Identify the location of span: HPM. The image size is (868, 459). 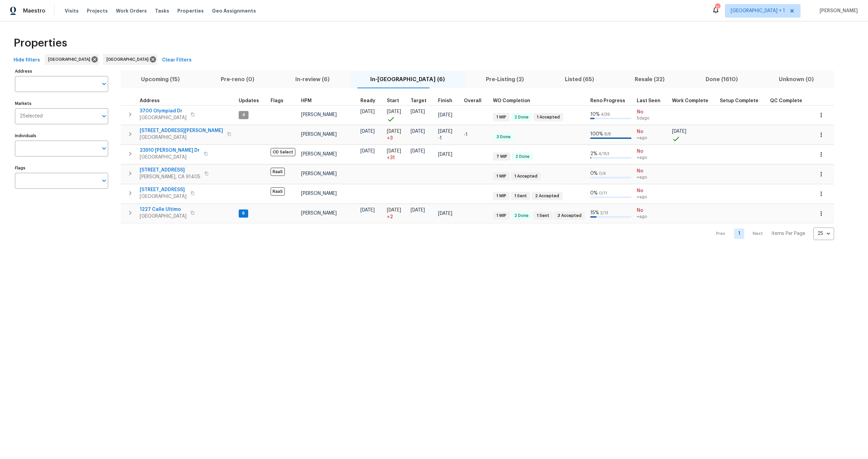
(306, 101).